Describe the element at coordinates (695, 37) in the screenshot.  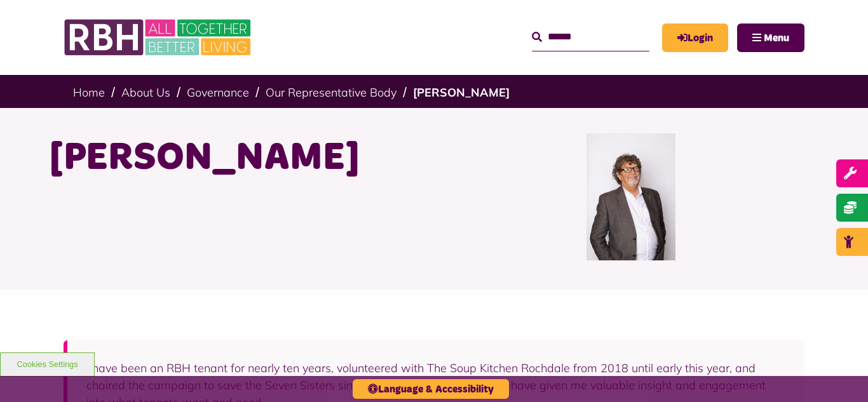
I see `a: MyRBH` at that location.